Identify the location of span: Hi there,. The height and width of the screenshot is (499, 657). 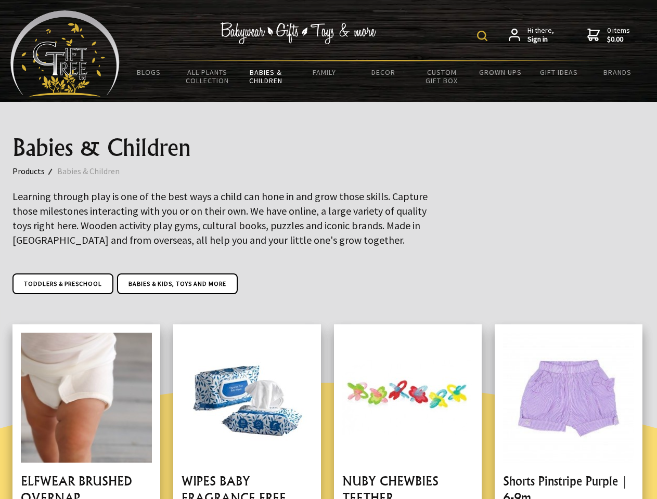
(540, 35).